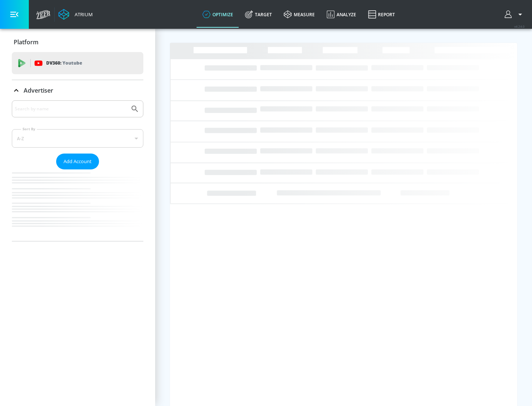  Describe the element at coordinates (78, 161) in the screenshot. I see `button: Add Account` at that location.